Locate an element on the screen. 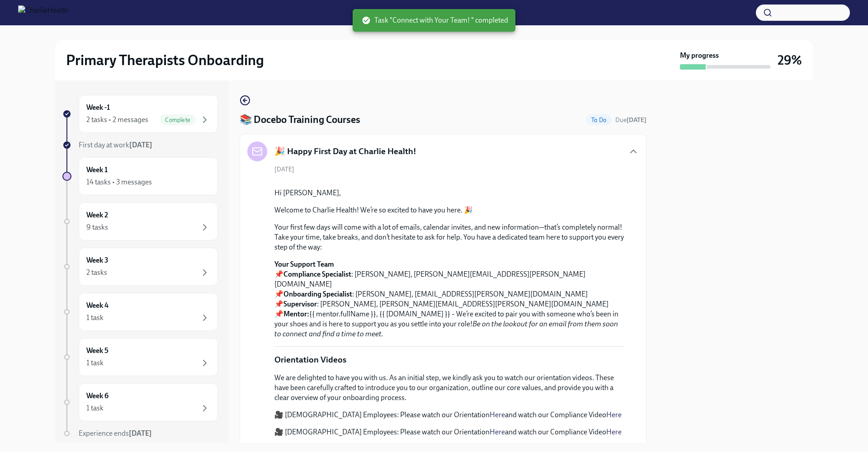  a: Week 41 task is located at coordinates (140, 312).